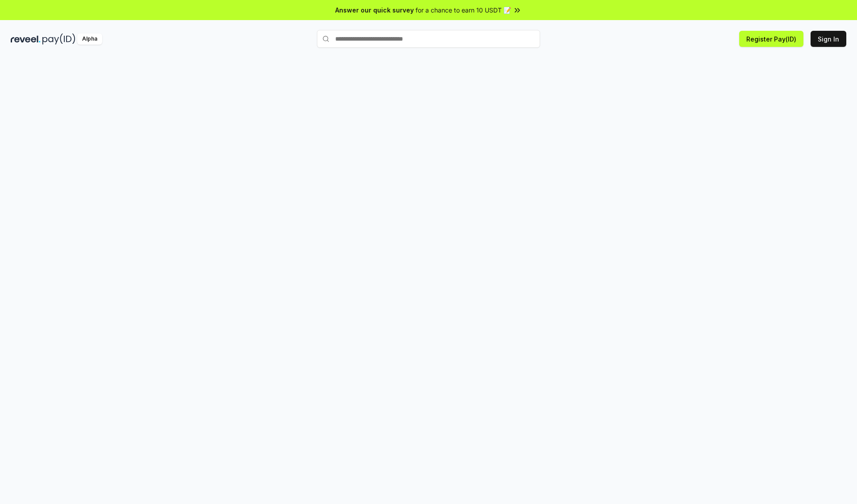 This screenshot has height=504, width=857. What do you see at coordinates (463, 10) in the screenshot?
I see `span: for a chance to earn 10 USDT 📝` at bounding box center [463, 10].